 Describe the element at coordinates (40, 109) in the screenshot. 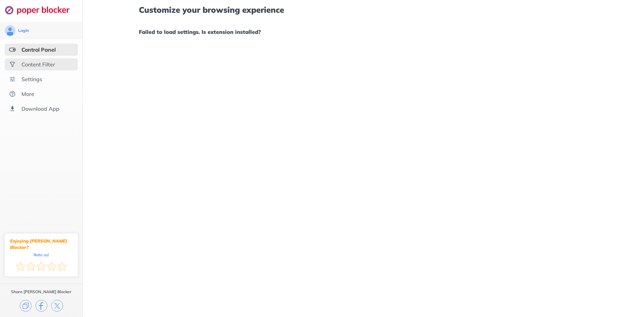

I see `div: Download App` at that location.